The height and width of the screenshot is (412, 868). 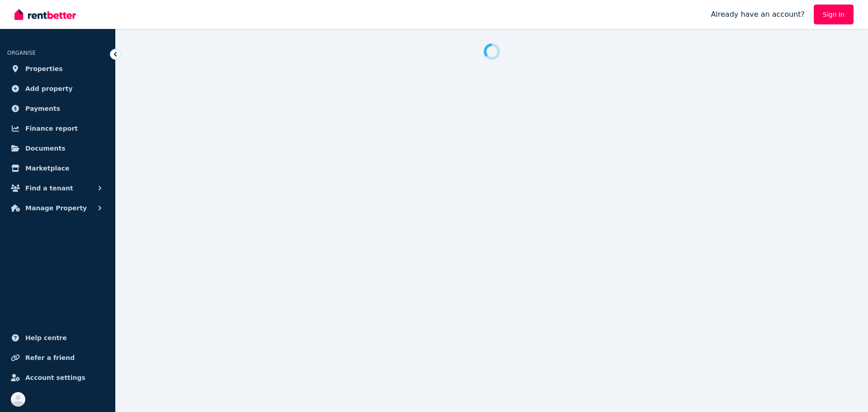 I want to click on a: Finance report, so click(x=58, y=128).